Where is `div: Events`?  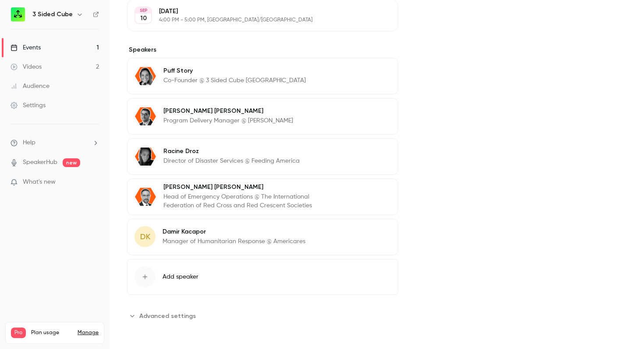 div: Events is located at coordinates (26, 47).